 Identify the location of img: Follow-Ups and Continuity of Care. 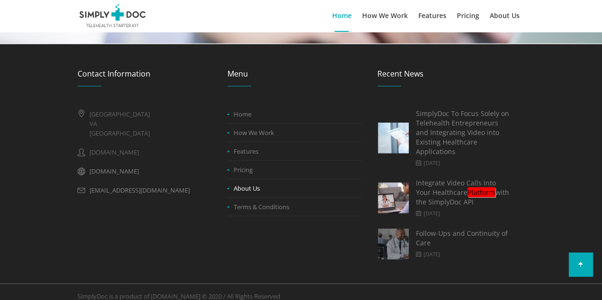
(393, 244).